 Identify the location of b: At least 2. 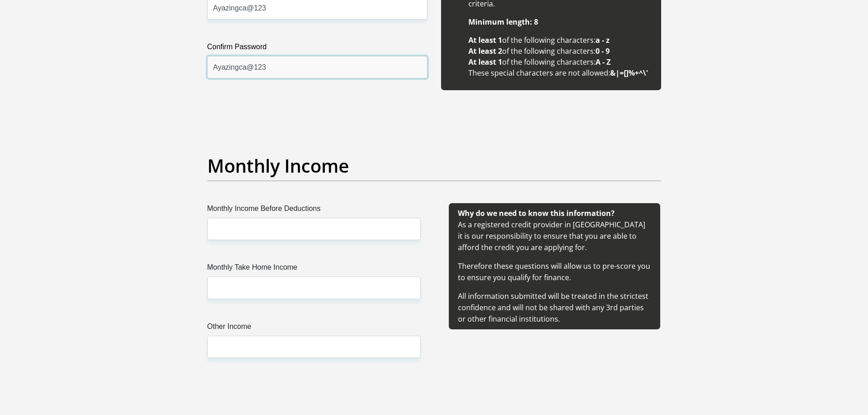
(485, 51).